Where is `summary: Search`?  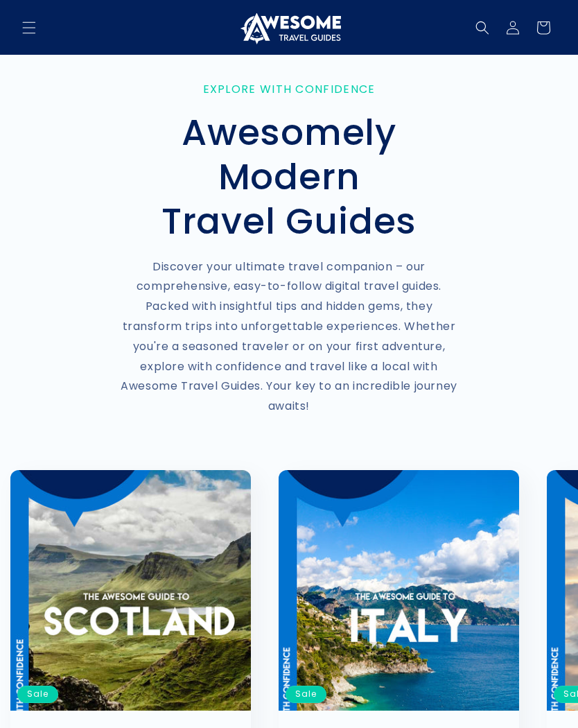
summary: Search is located at coordinates (482, 27).